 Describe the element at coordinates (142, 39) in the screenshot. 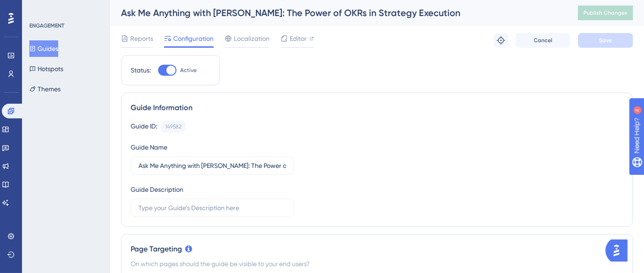

I see `span: Reports` at that location.